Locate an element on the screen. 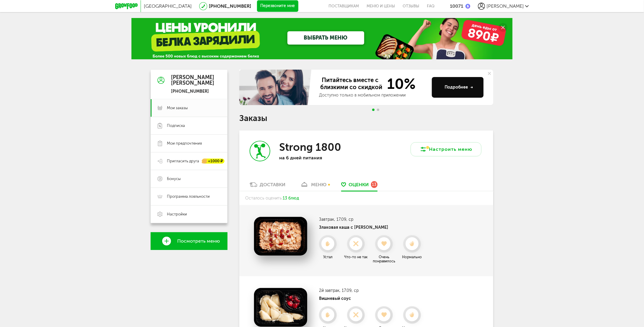  h3: Strong 1800 is located at coordinates (310, 147).